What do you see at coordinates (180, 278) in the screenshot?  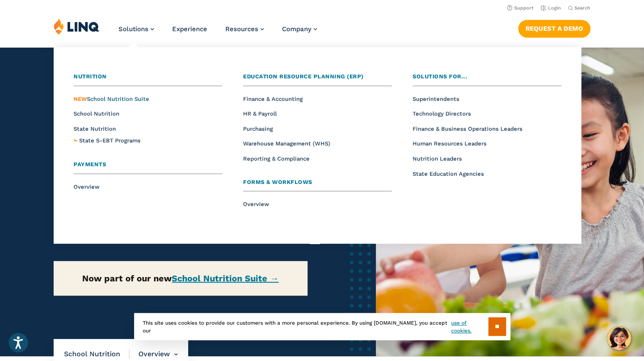 I see `strong: Now part of our new` at bounding box center [180, 278].